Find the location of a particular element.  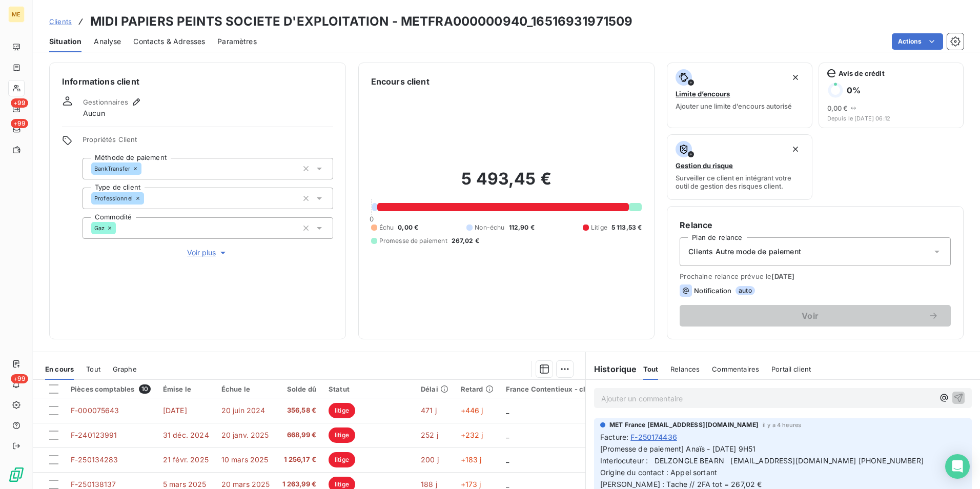

span: Litige is located at coordinates (599, 228).